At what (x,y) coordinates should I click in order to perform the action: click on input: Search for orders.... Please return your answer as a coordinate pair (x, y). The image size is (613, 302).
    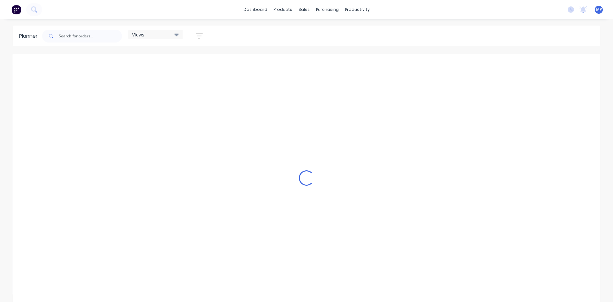
    Looking at the image, I should click on (90, 36).